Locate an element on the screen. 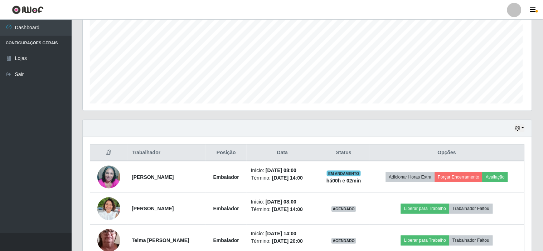 The image size is (543, 251). img: CoreUI Logo is located at coordinates (28, 10).